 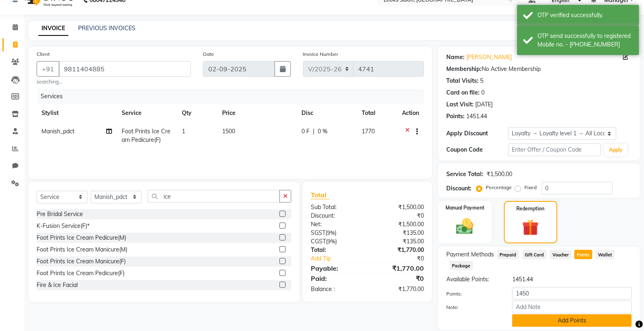 I want to click on input: Add Note, so click(x=572, y=307).